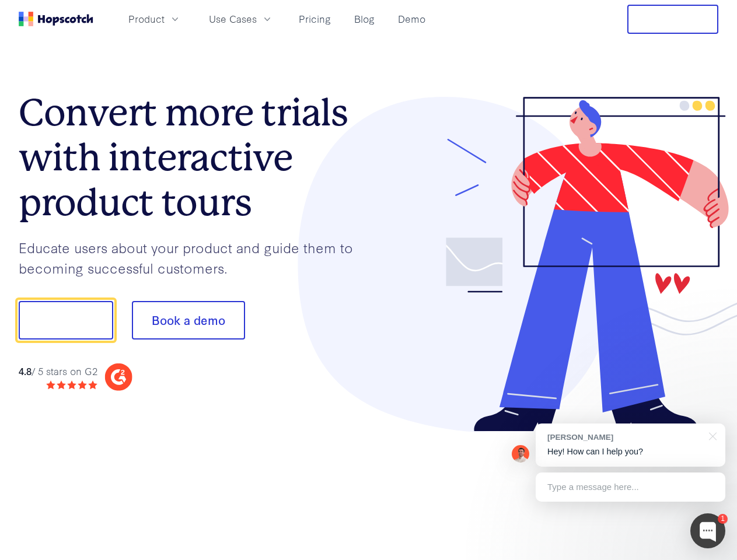  What do you see at coordinates (146, 19) in the screenshot?
I see `span: Product` at bounding box center [146, 19].